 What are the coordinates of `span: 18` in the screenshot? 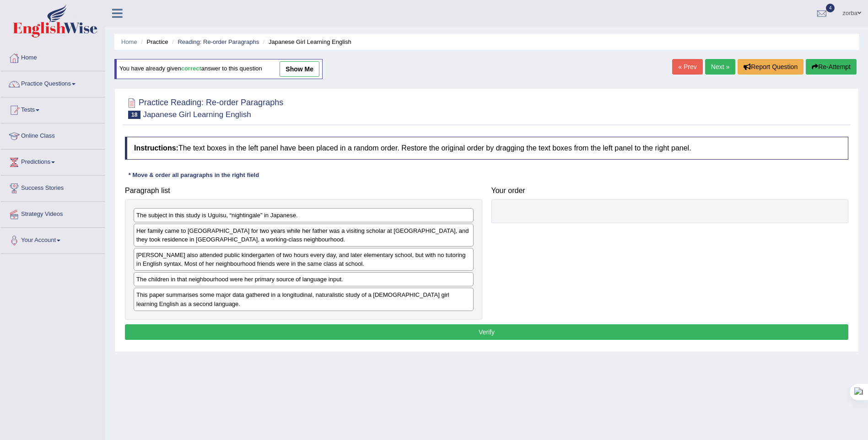 It's located at (134, 115).